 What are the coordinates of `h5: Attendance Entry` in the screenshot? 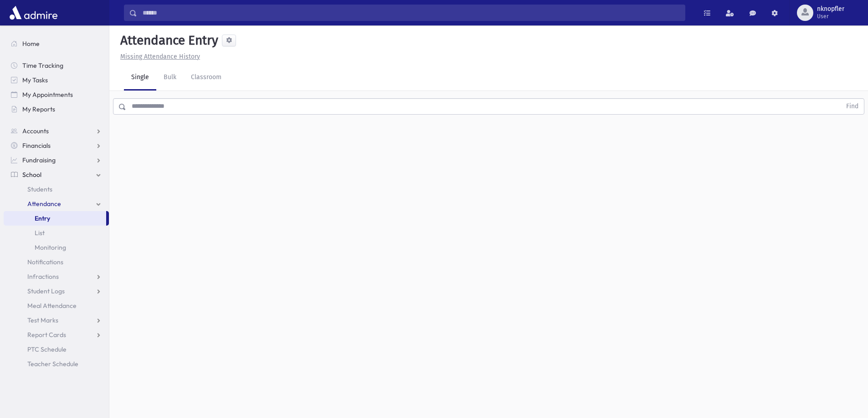 It's located at (167, 41).